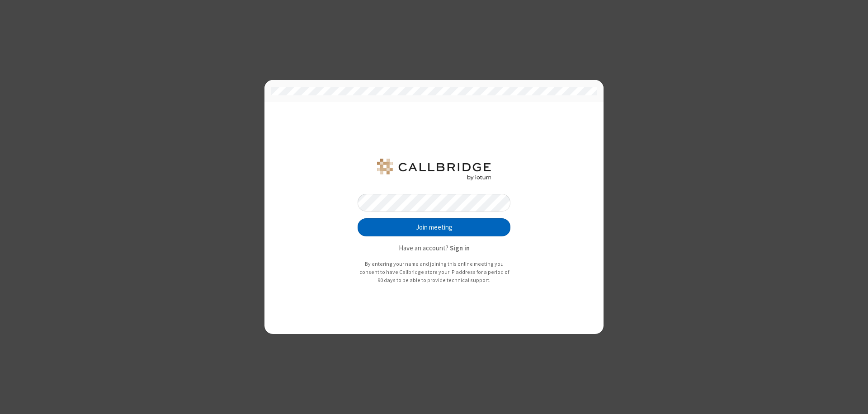 The image size is (868, 414). I want to click on button: Join meeting, so click(434, 227).